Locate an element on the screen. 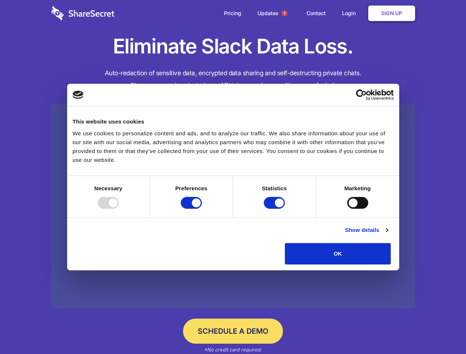  a: Pricing is located at coordinates (232, 13).